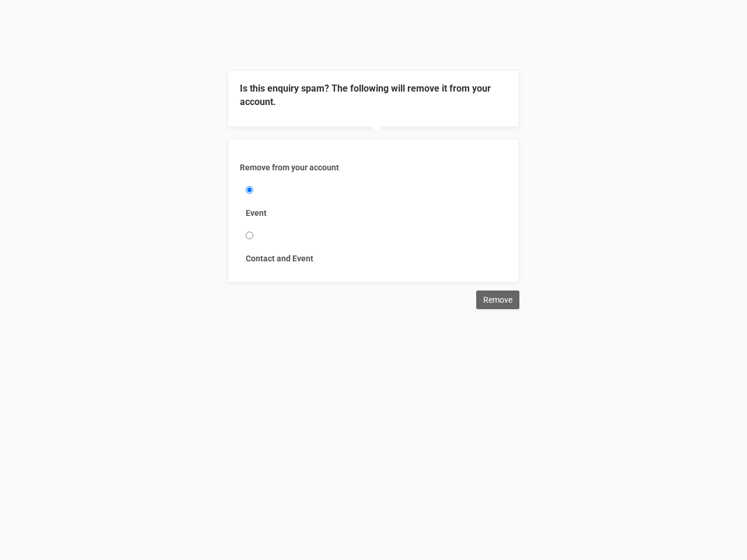 This screenshot has width=747, height=560. What do you see at coordinates (249, 235) in the screenshot?
I see `input: Contact and Event` at bounding box center [249, 235].